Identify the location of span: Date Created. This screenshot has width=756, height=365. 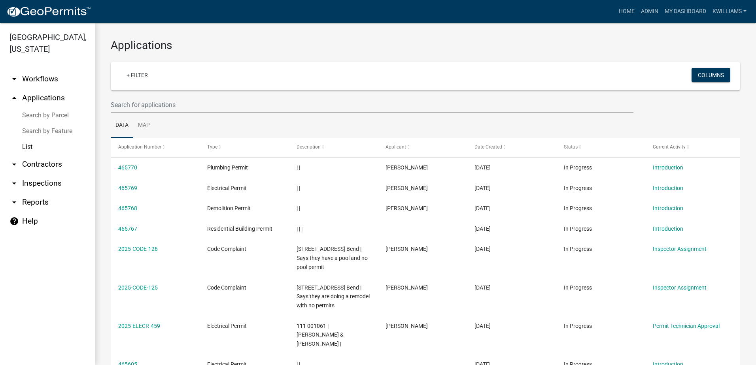
(488, 147).